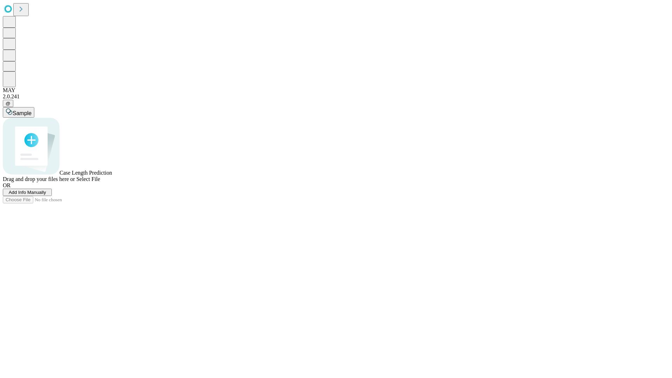 This screenshot has width=672, height=378. What do you see at coordinates (19, 112) in the screenshot?
I see `button: Sample` at bounding box center [19, 112].